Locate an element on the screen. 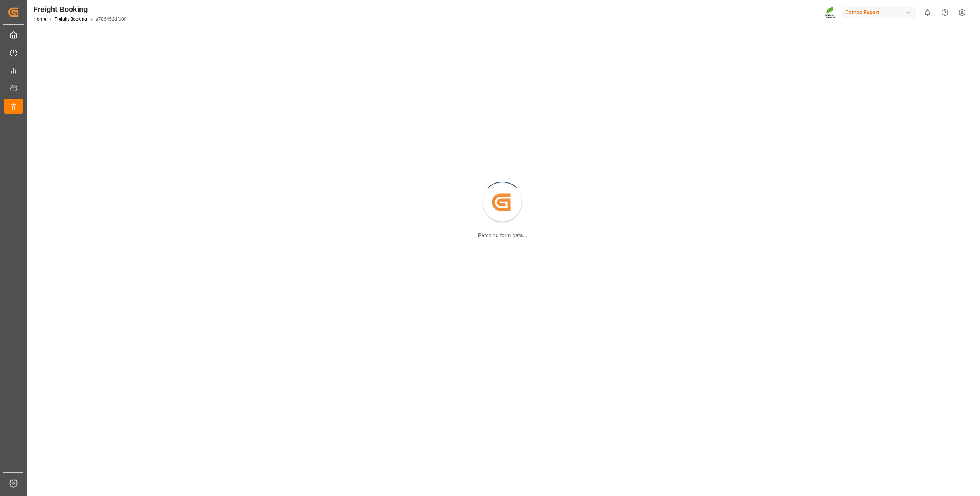  button: Compo Expert is located at coordinates (880, 12).